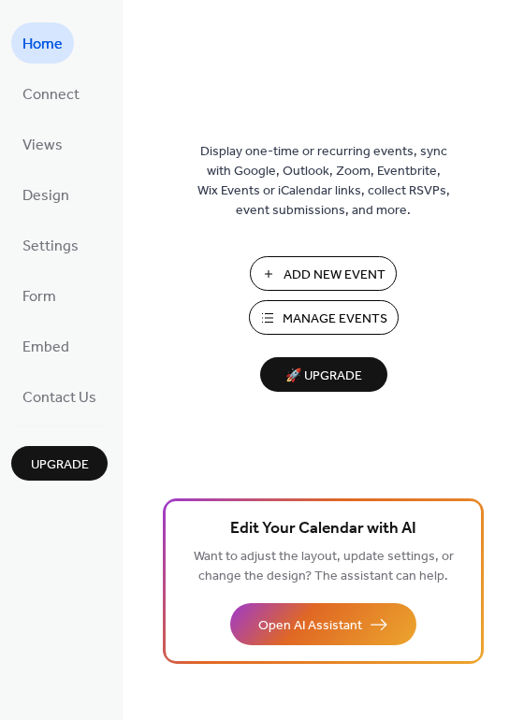 This screenshot has width=524, height=720. What do you see at coordinates (59, 399) in the screenshot?
I see `span: Contact Us` at bounding box center [59, 399].